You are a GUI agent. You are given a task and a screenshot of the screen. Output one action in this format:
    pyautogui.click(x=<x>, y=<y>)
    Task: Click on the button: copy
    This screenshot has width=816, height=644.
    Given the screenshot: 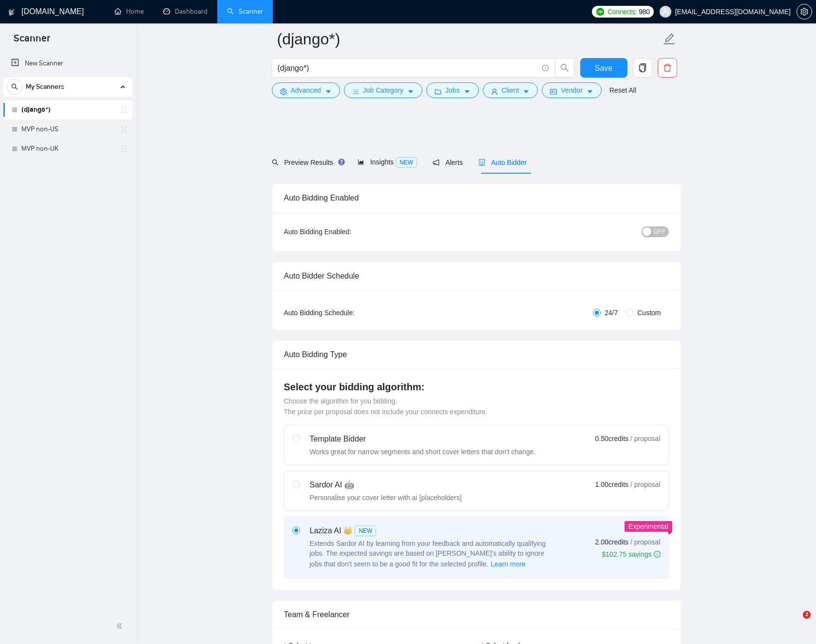 What is the action you would take?
    pyautogui.click(x=643, y=68)
    